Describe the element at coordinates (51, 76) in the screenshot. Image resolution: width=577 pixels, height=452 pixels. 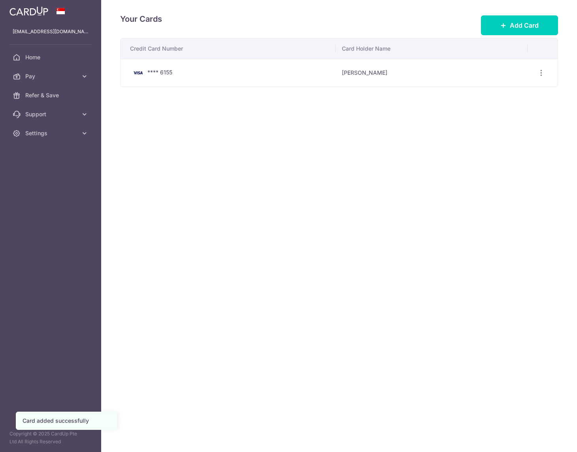
I see `span: Pay` at that location.